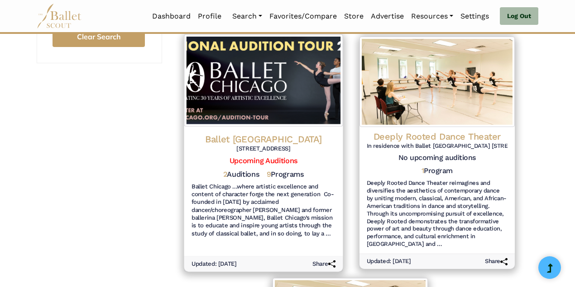  Describe the element at coordinates (437, 214) in the screenshot. I see `h6: Deeply Rooted Dance Theater reimagines and diversifies the aesthetics of contemporary dance by un...` at that location.